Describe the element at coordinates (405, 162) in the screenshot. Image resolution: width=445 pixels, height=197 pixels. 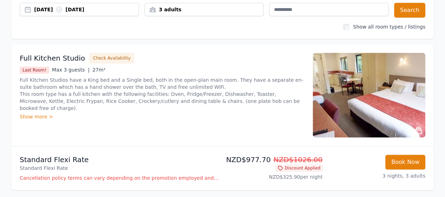
I see `button: Book Now` at that location.